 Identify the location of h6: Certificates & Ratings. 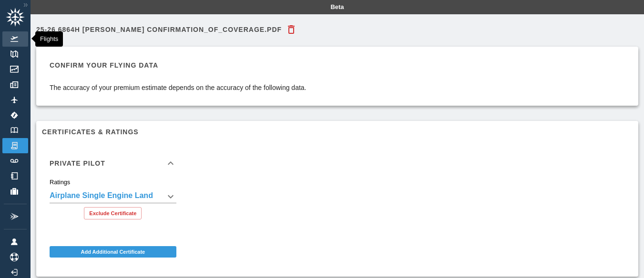
(337, 132).